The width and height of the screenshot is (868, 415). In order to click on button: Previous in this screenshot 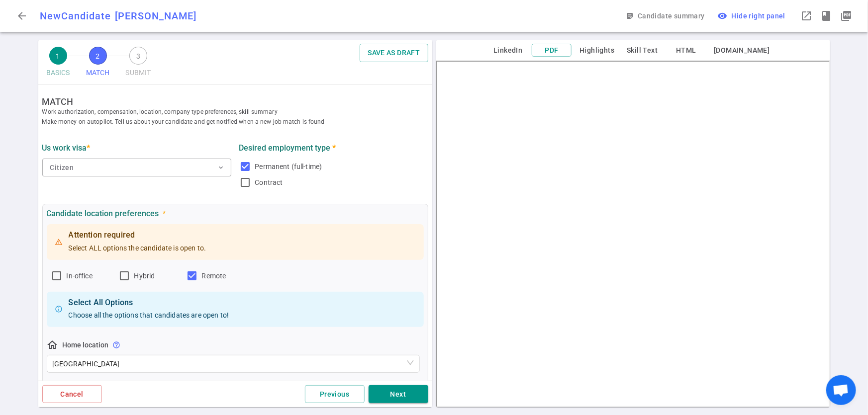, I will do `click(335, 394)`.